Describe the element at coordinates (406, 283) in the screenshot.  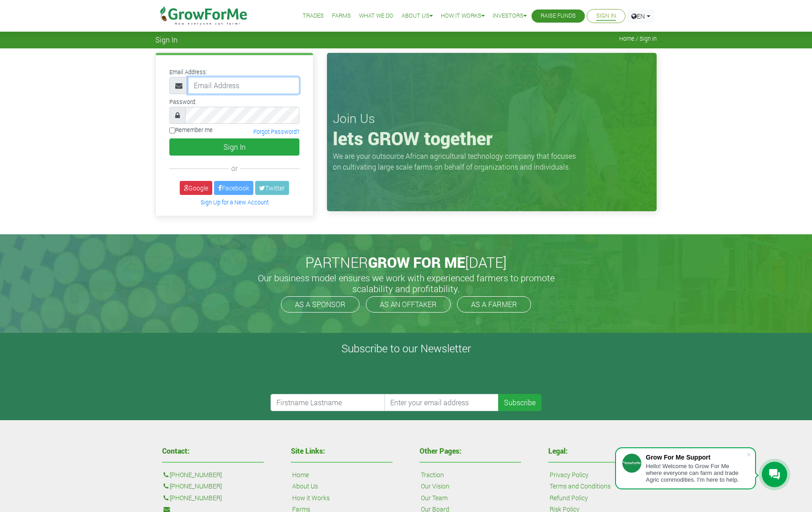
I see `h5: Our business model ensures we work with experienced farmers to promote scalability and profitabil...` at that location.